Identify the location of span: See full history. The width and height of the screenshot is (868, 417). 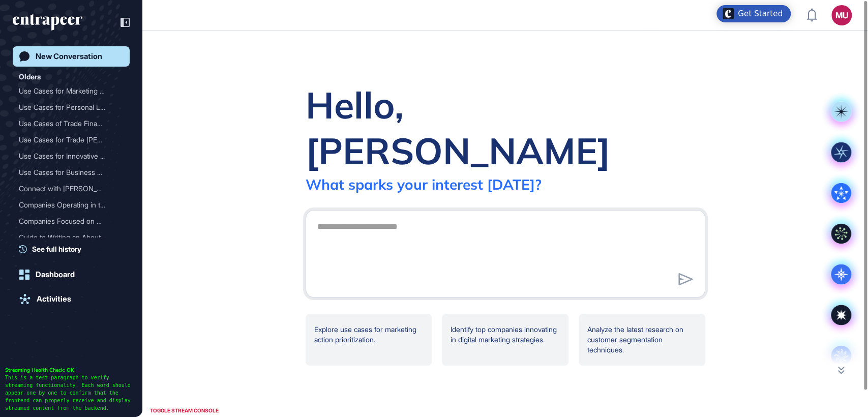
(57, 249).